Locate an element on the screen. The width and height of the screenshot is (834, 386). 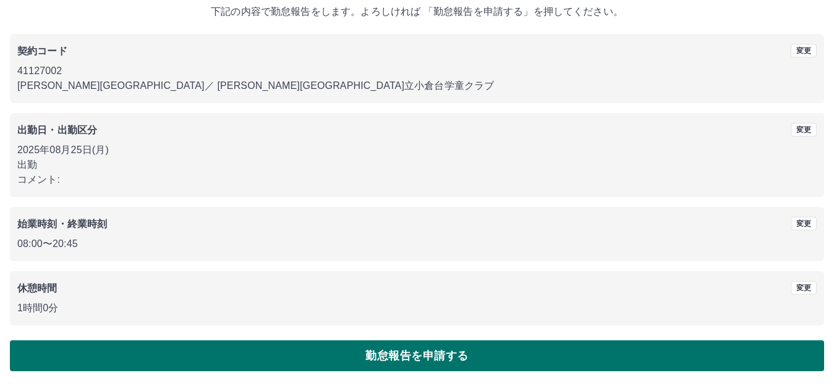
button: 勤怠報告を申請する is located at coordinates (417, 356).